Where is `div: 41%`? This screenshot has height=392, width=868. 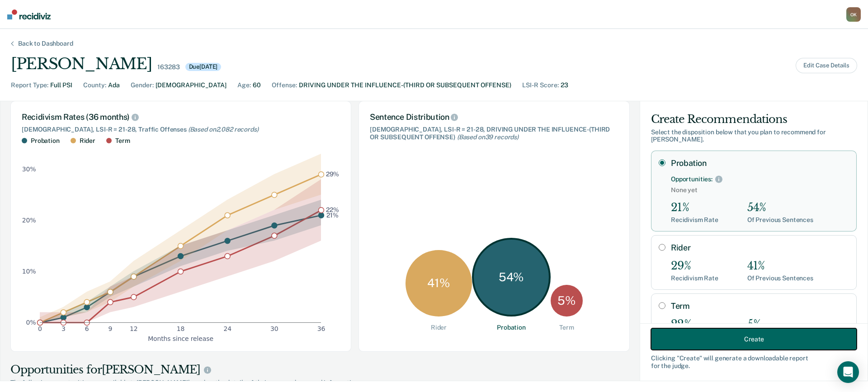
div: 41% is located at coordinates (780, 266).